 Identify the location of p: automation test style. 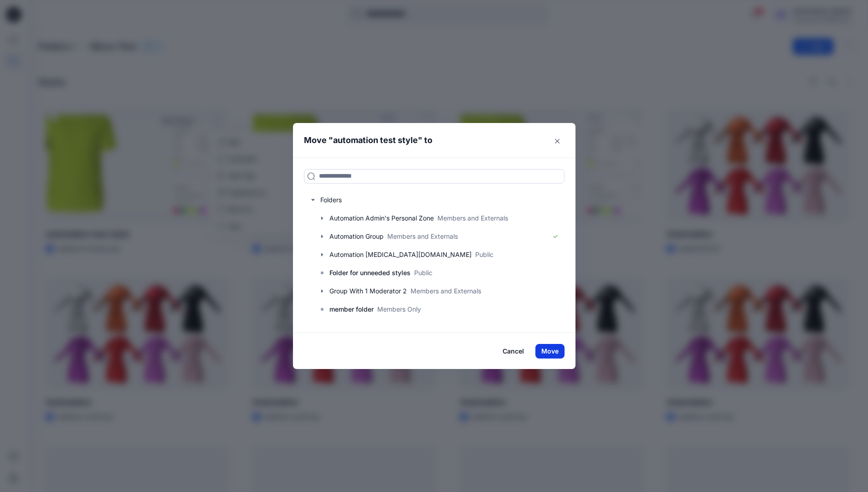
(375, 140).